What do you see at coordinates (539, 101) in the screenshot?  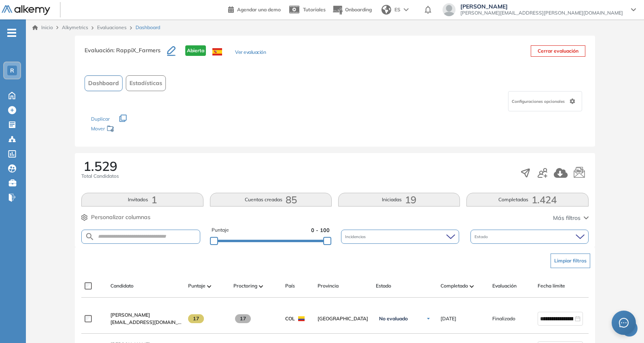 I see `span: Configuraciones opcionales` at bounding box center [539, 101].